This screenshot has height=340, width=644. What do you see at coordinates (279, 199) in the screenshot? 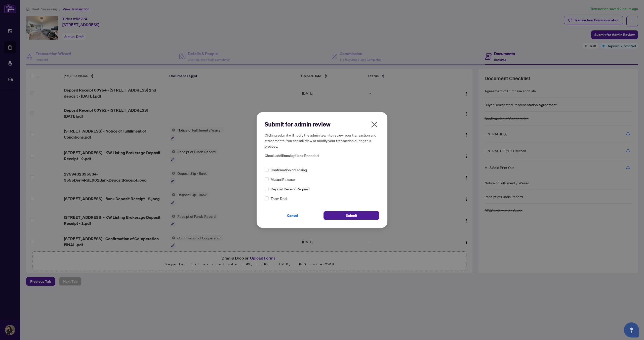
I see `span: Team Deal` at bounding box center [279, 199].